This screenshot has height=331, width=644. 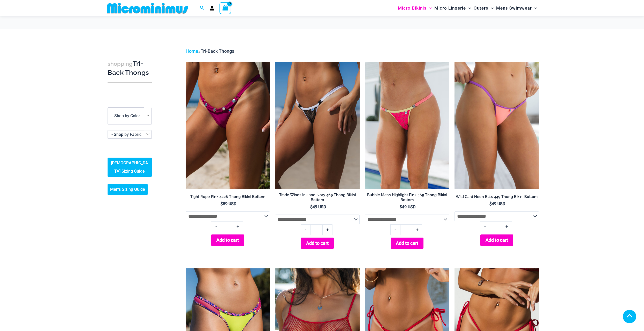 What do you see at coordinates (450, 8) in the screenshot?
I see `span: Micro Lingerie` at bounding box center [450, 8].